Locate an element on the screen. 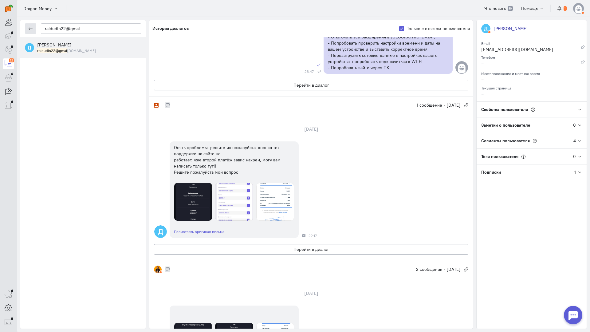 This screenshot has height=332, width=590. div: 4 is located at coordinates (575, 141).